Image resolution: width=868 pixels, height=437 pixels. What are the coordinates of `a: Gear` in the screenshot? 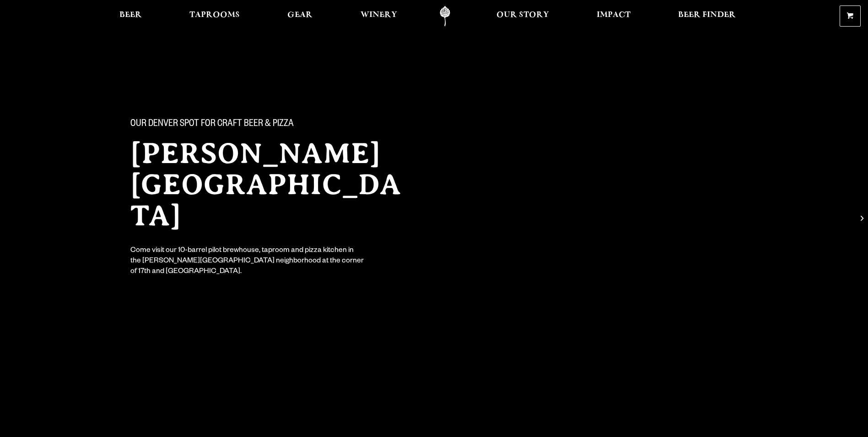 It's located at (300, 16).